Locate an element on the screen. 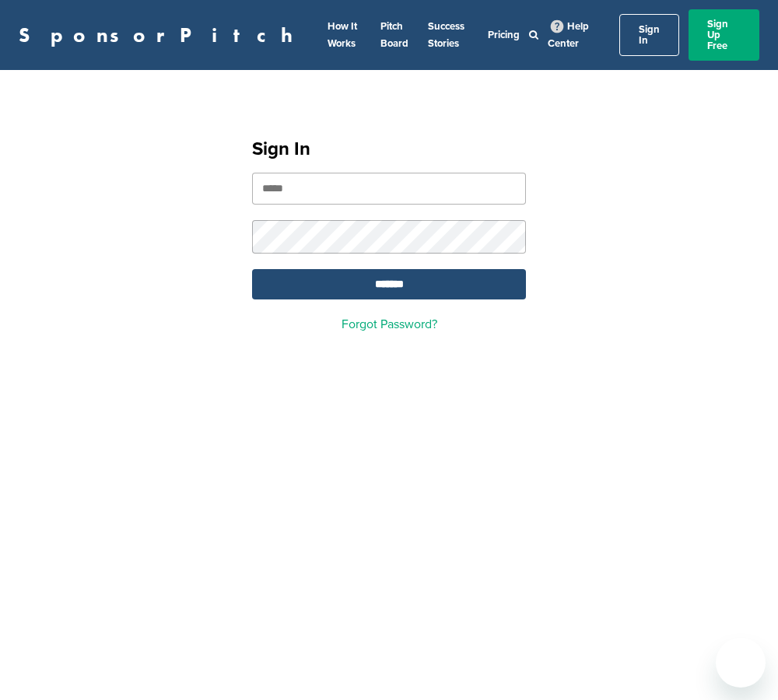 This screenshot has width=778, height=700. a: Forgot Password? is located at coordinates (389, 325).